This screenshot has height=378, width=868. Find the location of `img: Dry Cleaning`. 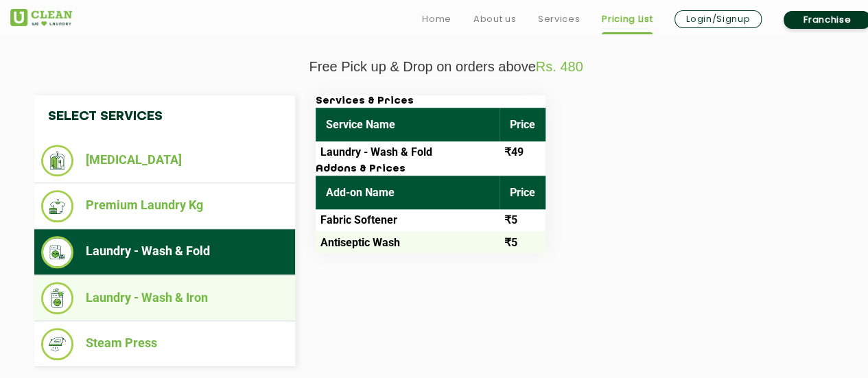

img: Dry Cleaning is located at coordinates (57, 161).